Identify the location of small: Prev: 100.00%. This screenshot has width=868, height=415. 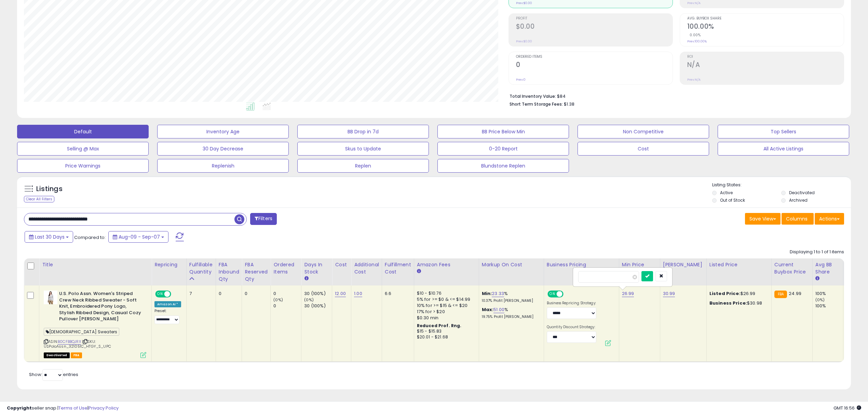
(697, 41).